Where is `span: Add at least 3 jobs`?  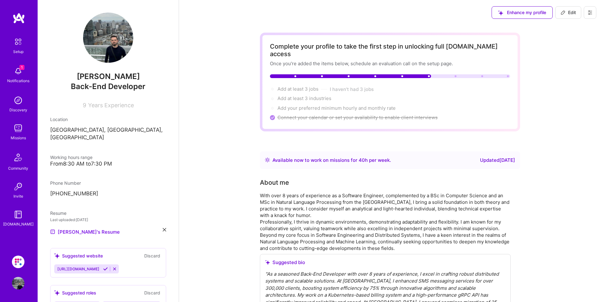
span: Add at least 3 jobs is located at coordinates (298, 89).